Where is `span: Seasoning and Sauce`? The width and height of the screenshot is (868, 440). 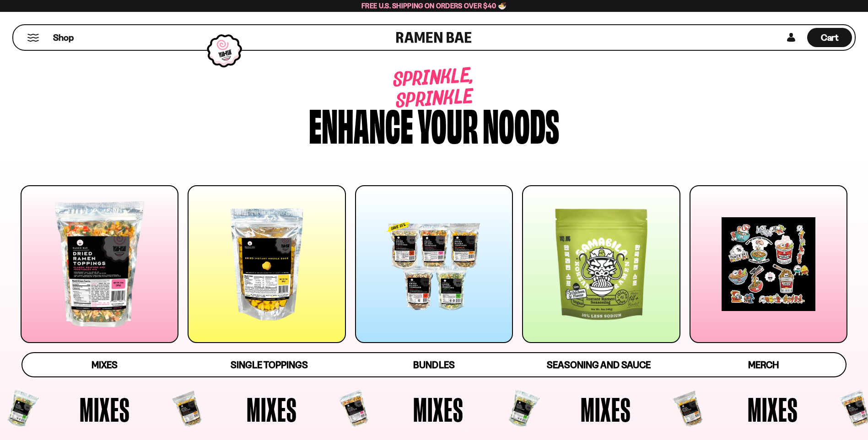
span: Seasoning and Sauce is located at coordinates (599, 364).